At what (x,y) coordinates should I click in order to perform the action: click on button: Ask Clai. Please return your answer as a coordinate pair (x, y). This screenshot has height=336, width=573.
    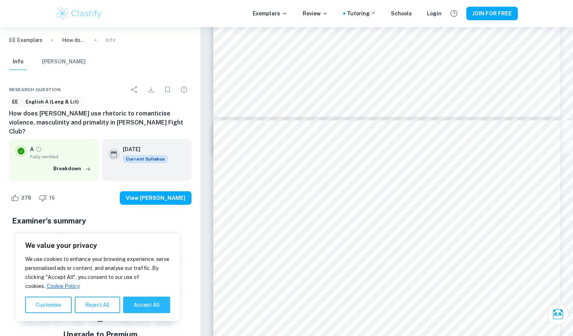
    Looking at the image, I should click on (558, 315).